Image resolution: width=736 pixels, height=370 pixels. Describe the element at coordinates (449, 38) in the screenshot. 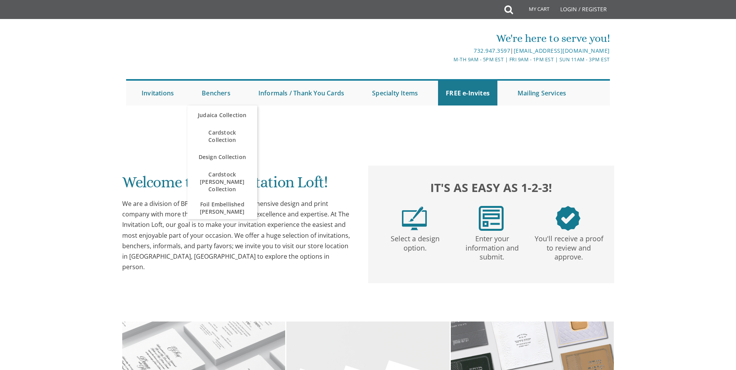

I see `div: We're here to serve you!` at that location.